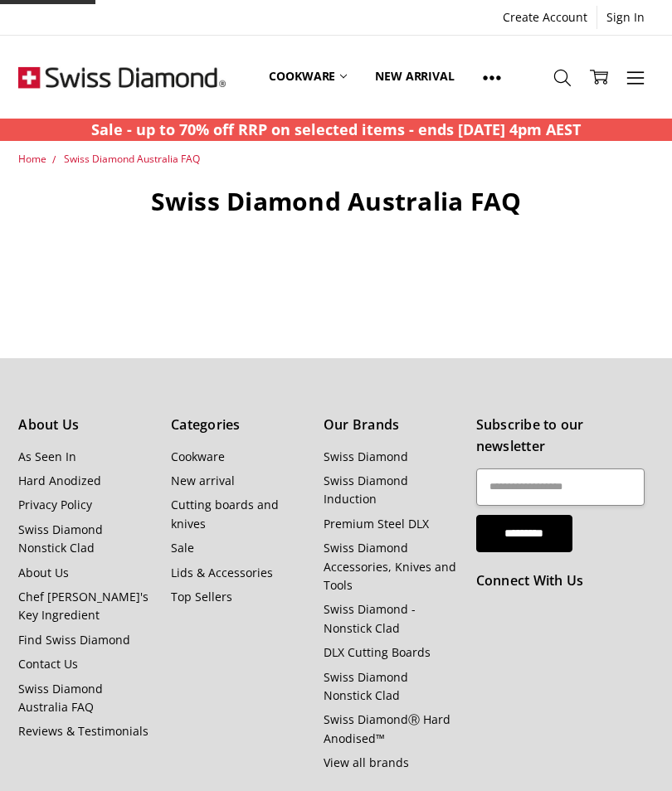 This screenshot has height=791, width=672. What do you see at coordinates (625, 17) in the screenshot?
I see `a: Sign In` at bounding box center [625, 17].